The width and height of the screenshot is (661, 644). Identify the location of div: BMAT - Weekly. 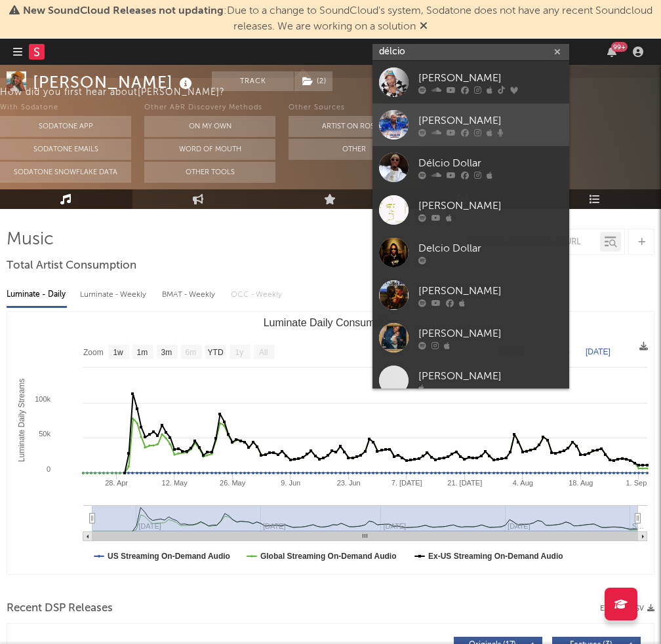
(190, 295).